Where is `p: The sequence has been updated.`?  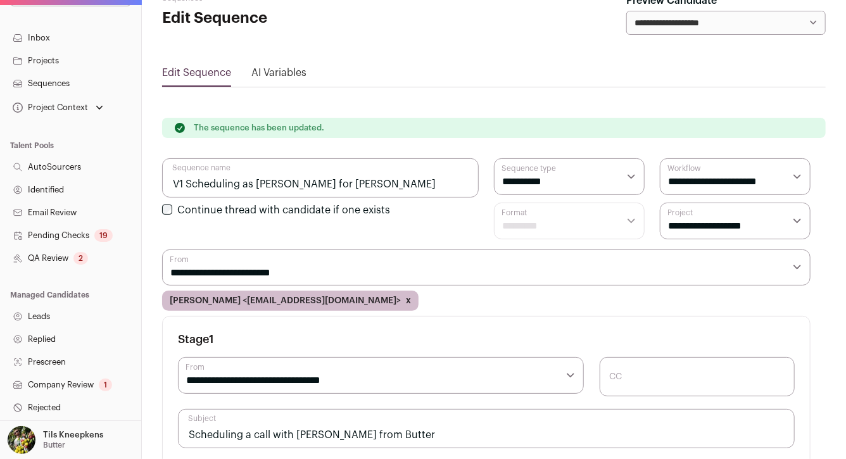 p: The sequence has been updated. is located at coordinates (259, 128).